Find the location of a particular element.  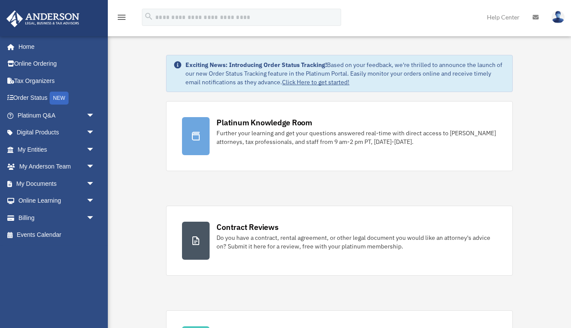

a: Platinum Q&Aarrow_drop_down is located at coordinates (57, 115).